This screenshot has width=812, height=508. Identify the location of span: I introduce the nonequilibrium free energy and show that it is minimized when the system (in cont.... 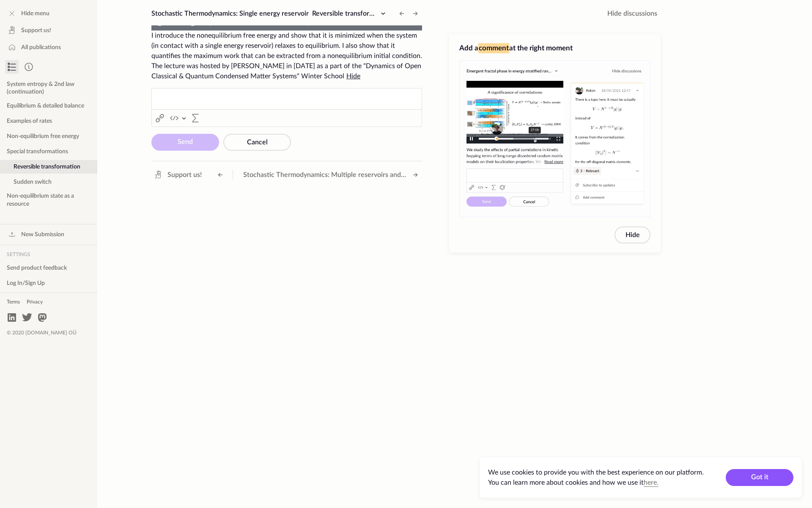
(287, 56).